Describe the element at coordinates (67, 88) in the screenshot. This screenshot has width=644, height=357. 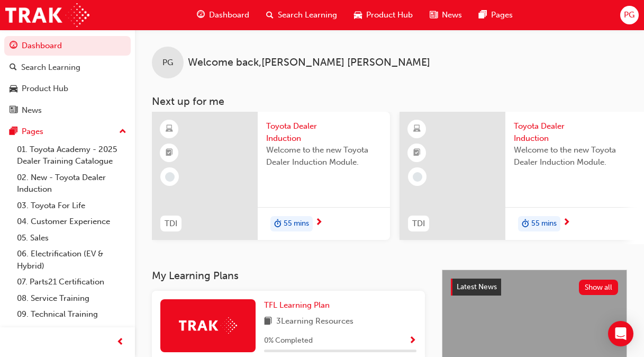
I see `a: Product Hub` at that location.